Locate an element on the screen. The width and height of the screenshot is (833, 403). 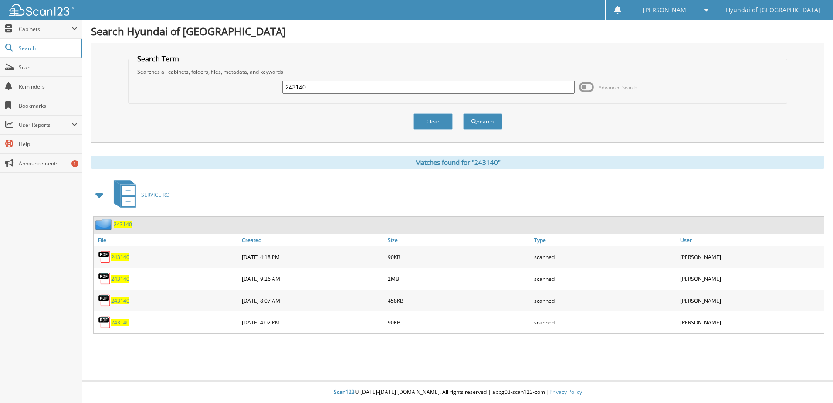
span: User Reports is located at coordinates (45, 125).